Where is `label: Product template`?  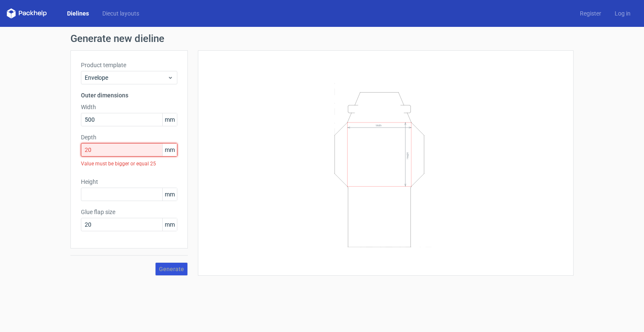 label: Product template is located at coordinates (129, 65).